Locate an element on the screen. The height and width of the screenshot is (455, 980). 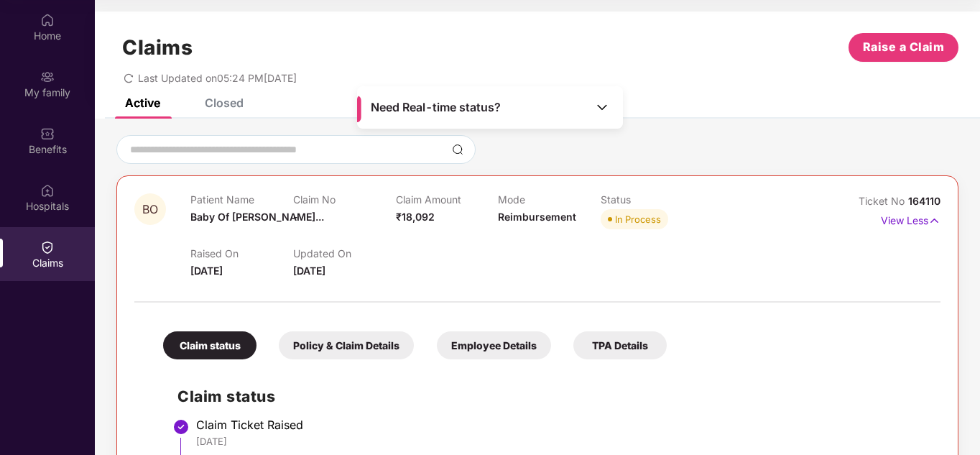
h2: Claim status is located at coordinates (552, 396).